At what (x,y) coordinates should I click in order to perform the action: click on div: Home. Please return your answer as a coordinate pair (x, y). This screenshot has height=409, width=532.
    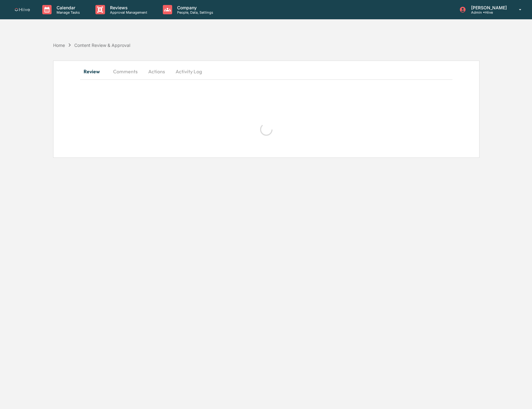
    Looking at the image, I should click on (59, 45).